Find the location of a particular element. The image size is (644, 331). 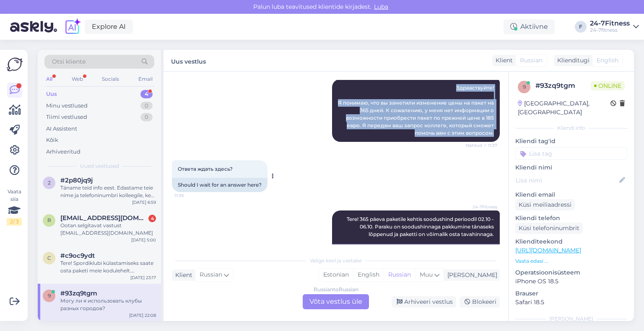

p: iPhone OS 18.5 is located at coordinates (571, 281).